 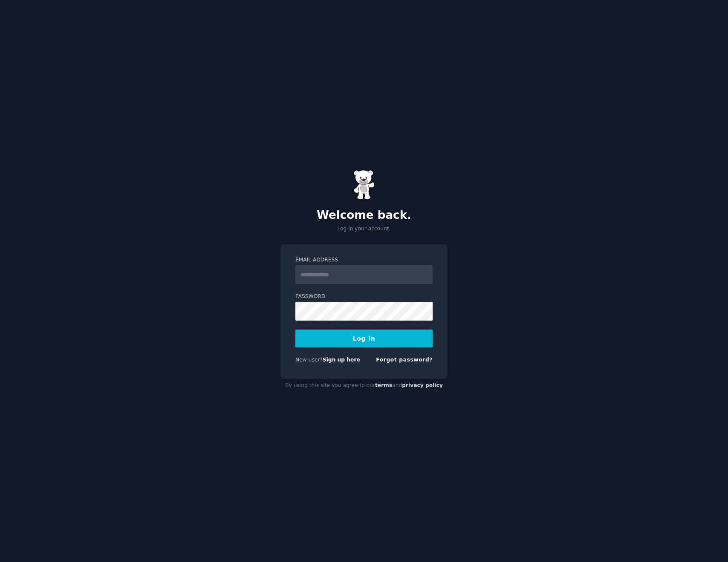 What do you see at coordinates (364, 386) in the screenshot?
I see `div: By using this site you agree to our and` at bounding box center [364, 386].